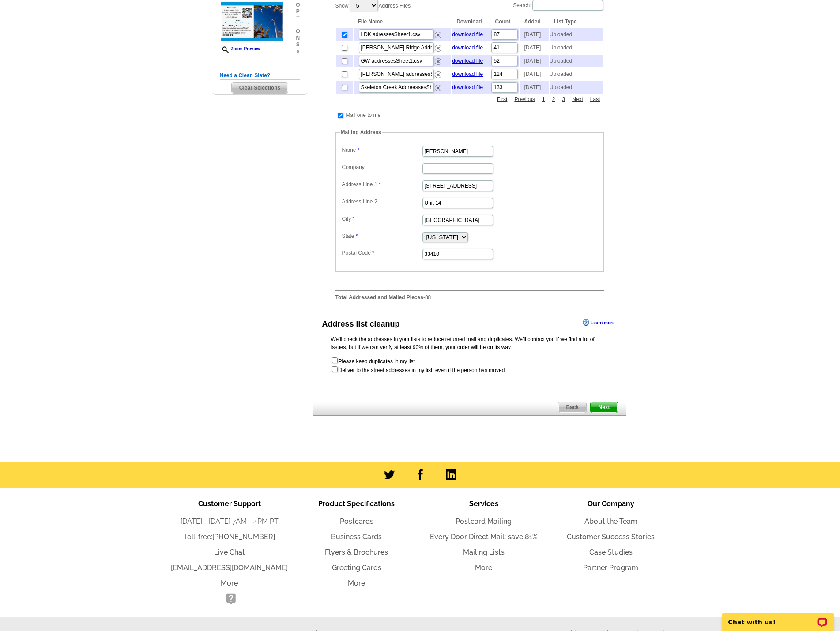  What do you see at coordinates (382, 150) in the screenshot?
I see `label: Name` at bounding box center [382, 150].